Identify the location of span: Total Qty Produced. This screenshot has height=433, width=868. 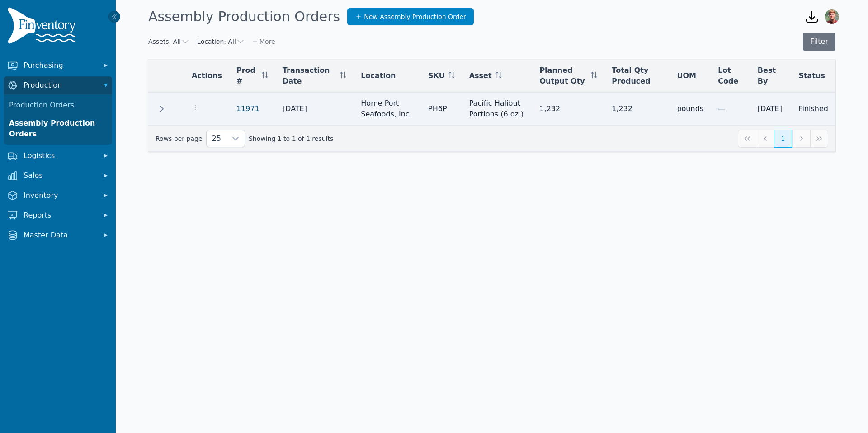
(637, 76).